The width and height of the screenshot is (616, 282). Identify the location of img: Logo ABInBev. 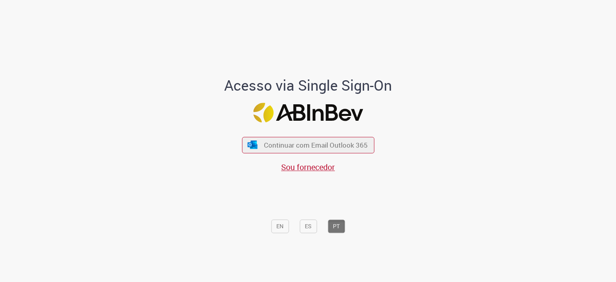
(308, 113).